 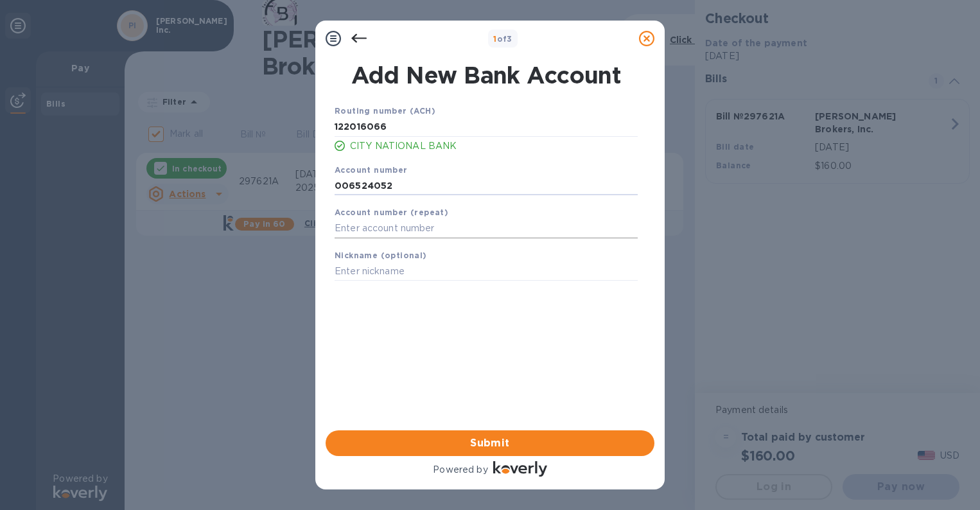 I want to click on b: Account number (repeat), so click(x=391, y=212).